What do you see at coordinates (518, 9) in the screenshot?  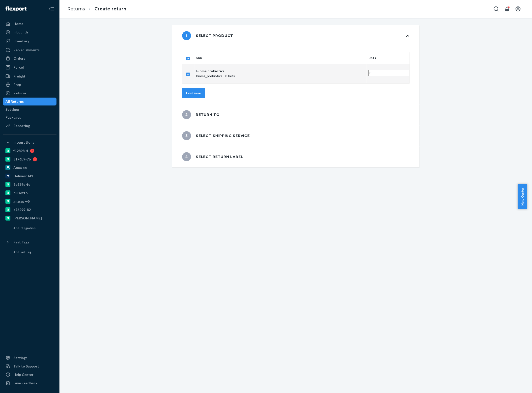 I see `button: Open account menu` at bounding box center [518, 9].